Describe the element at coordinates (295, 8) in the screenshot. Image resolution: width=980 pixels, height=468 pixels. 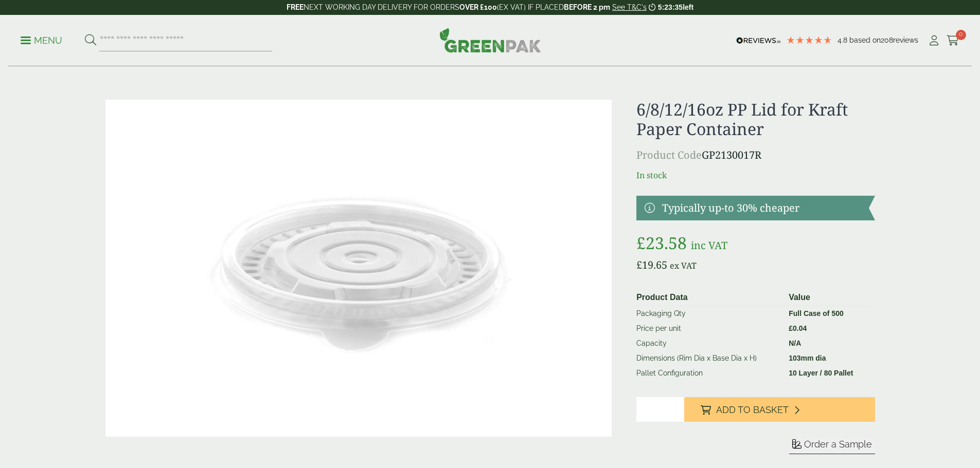
I see `strong: FREE` at that location.